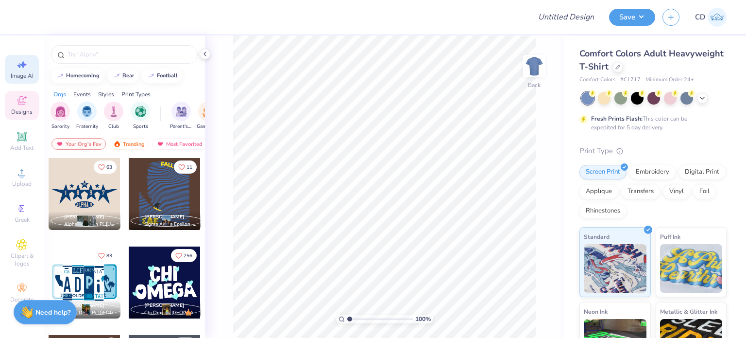 Image resolution: width=746 pixels, height=338 pixels. What do you see at coordinates (179, 144) in the screenshot?
I see `div: Most Favorited` at bounding box center [179, 144].